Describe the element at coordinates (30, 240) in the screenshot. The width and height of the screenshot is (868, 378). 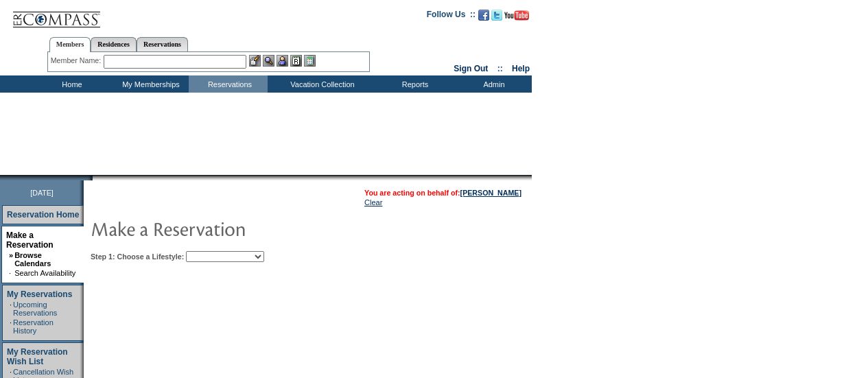
I see `a: Make a Reservation` at that location.